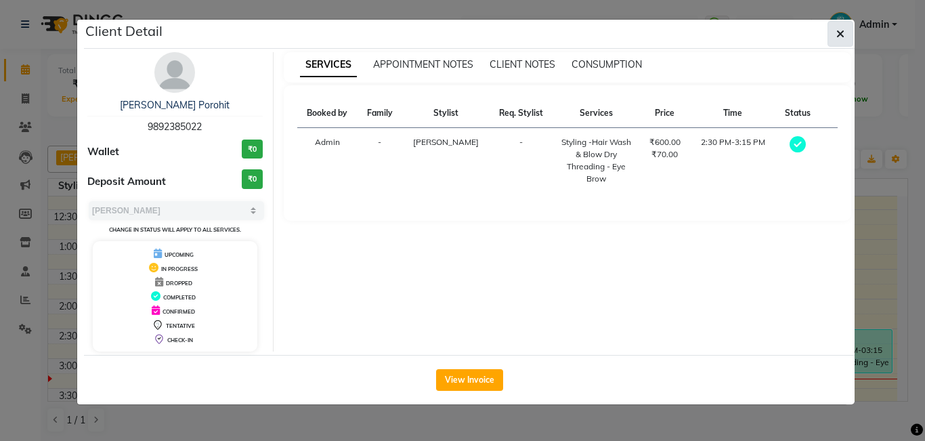  What do you see at coordinates (665, 154) in the screenshot?
I see `div: ₹70.00` at bounding box center [665, 154].